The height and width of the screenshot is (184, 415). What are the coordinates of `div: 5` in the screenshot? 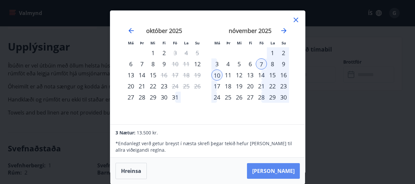 It's located at (239, 64).